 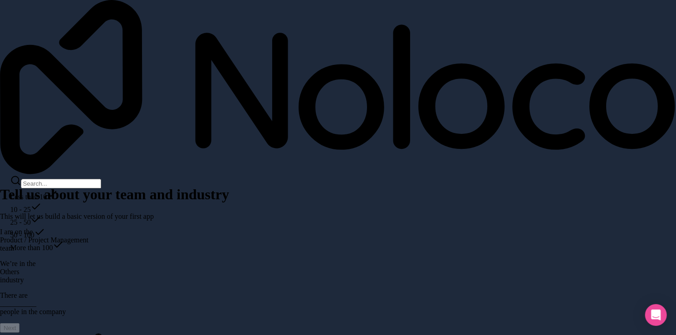 I want to click on div: 25 - 50, so click(x=55, y=221).